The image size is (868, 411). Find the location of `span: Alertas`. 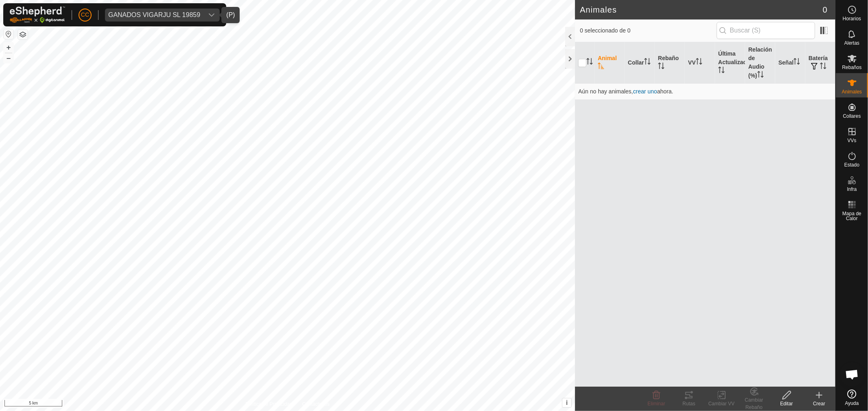

span: Alertas is located at coordinates (852, 43).